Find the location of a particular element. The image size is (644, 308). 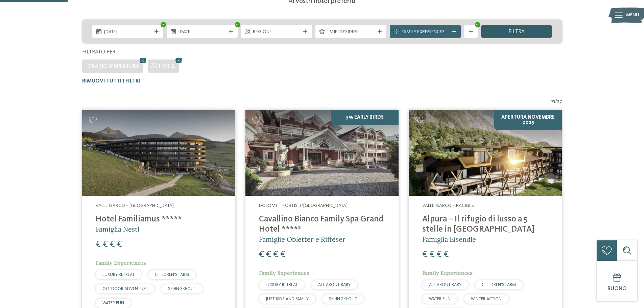

span: Hotel is located at coordinates (167, 66).